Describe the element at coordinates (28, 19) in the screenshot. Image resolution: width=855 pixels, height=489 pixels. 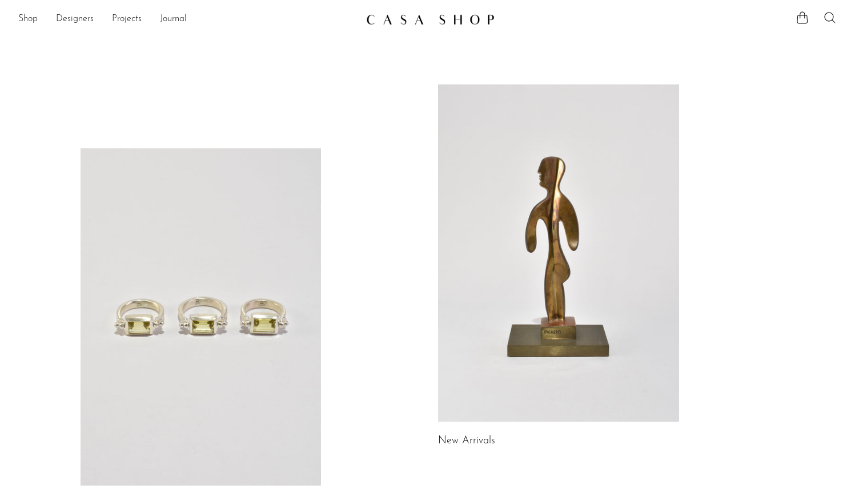
I see `a: Shop` at that location.